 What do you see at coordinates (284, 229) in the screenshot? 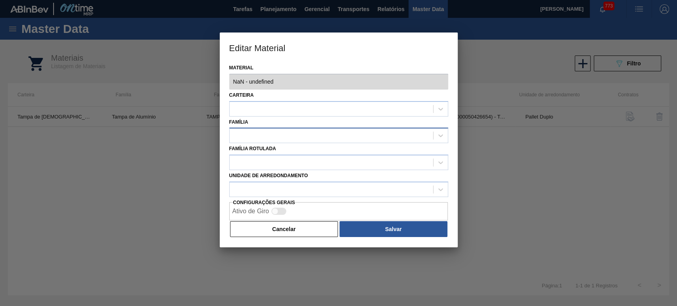
I see `button: Cancelar` at bounding box center [284, 229].